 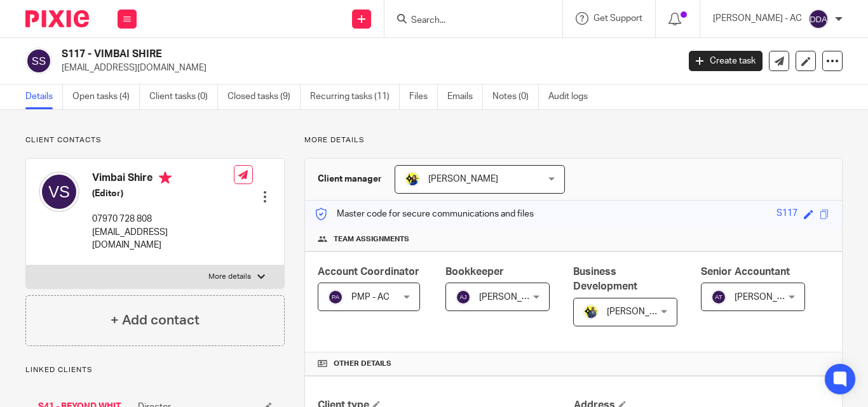 What do you see at coordinates (155, 371) in the screenshot?
I see `p: Linked clients` at bounding box center [155, 371].